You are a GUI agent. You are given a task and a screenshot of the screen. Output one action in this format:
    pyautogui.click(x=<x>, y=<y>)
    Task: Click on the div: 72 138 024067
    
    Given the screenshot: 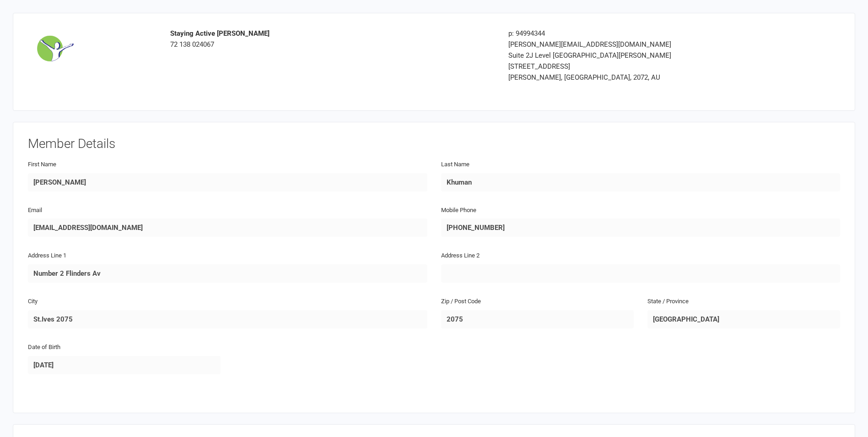 What is the action you would take?
    pyautogui.click(x=333, y=39)
    